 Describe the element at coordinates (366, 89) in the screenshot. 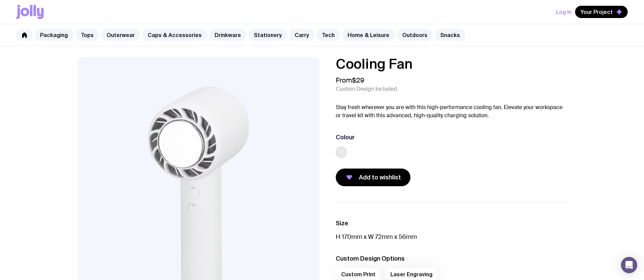

I see `span: Custom Design Included` at that location.